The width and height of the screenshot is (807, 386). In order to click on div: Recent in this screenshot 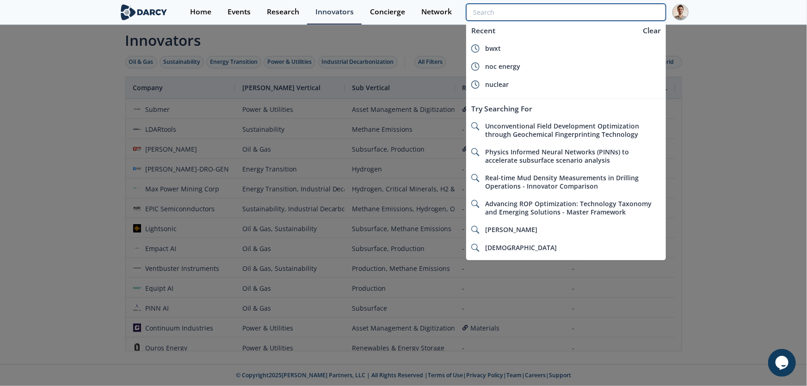, I will do `click(552, 31)`.